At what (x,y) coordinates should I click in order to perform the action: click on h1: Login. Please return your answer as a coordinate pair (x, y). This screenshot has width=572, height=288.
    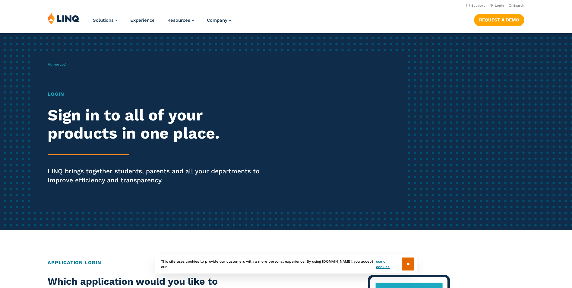
    Looking at the image, I should click on (158, 94).